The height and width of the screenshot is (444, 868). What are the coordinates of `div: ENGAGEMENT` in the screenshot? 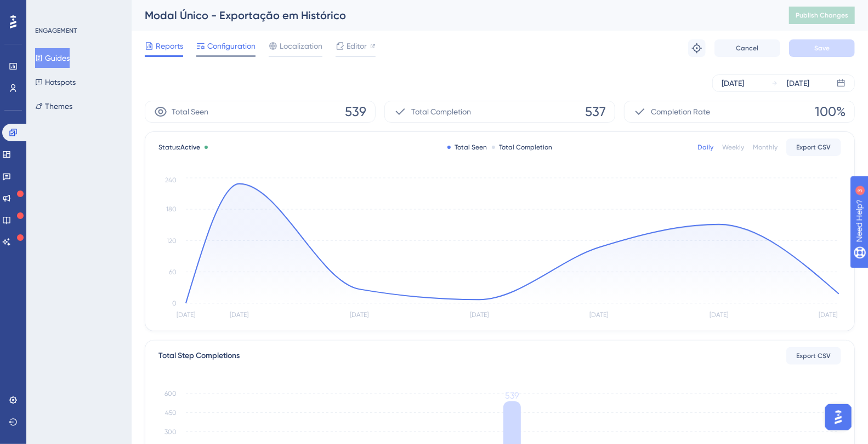 It's located at (56, 30).